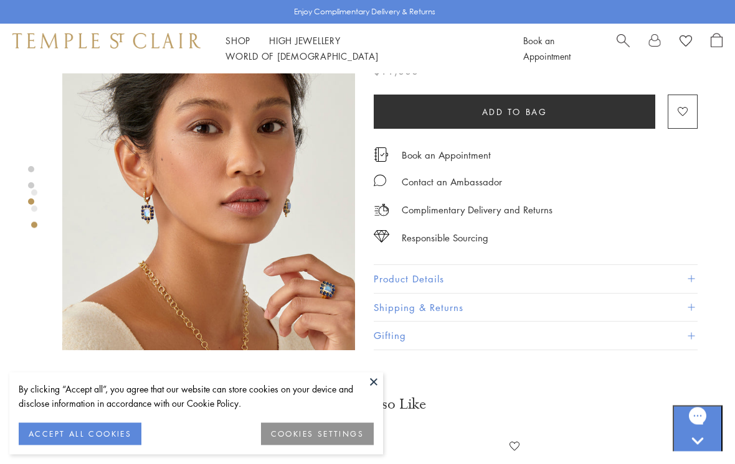 The image size is (735, 464). What do you see at coordinates (716, 49) in the screenshot?
I see `a: Open Shopping Bag` at bounding box center [716, 49].